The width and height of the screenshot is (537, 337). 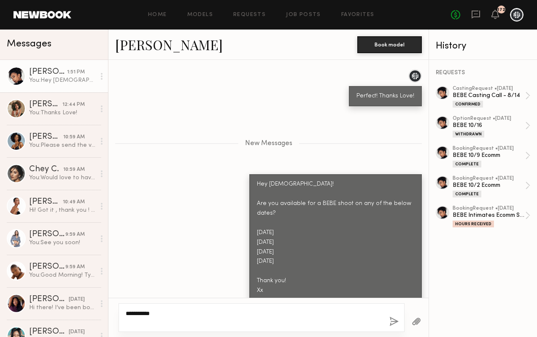 What do you see at coordinates (73, 105) in the screenshot?
I see `div: 12:44 PM` at bounding box center [73, 105].